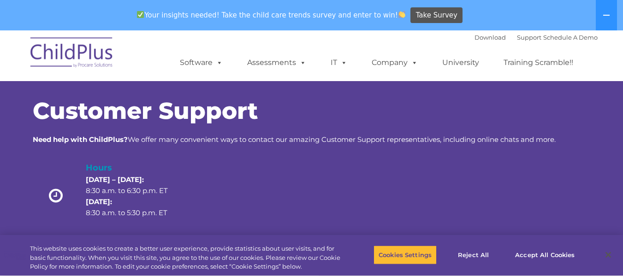  What do you see at coordinates (405, 255) in the screenshot?
I see `button: Cookies Settings` at bounding box center [405, 255].